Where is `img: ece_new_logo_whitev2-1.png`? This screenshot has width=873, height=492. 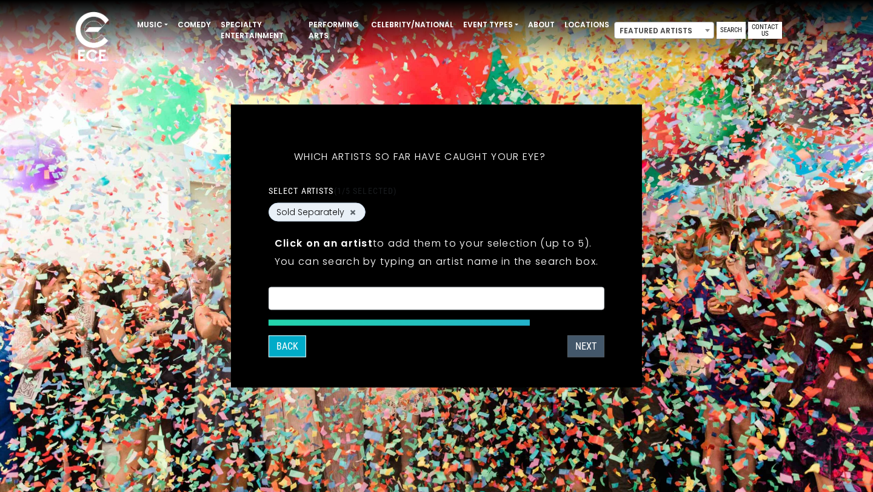
img: ece_new_logo_whitev2-1.png is located at coordinates (92, 38).